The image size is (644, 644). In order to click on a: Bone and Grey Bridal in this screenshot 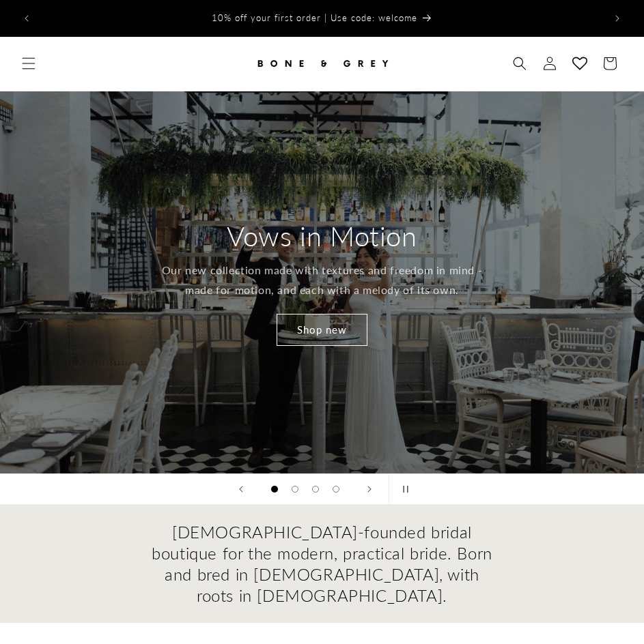, I will do `click(321, 63)`.